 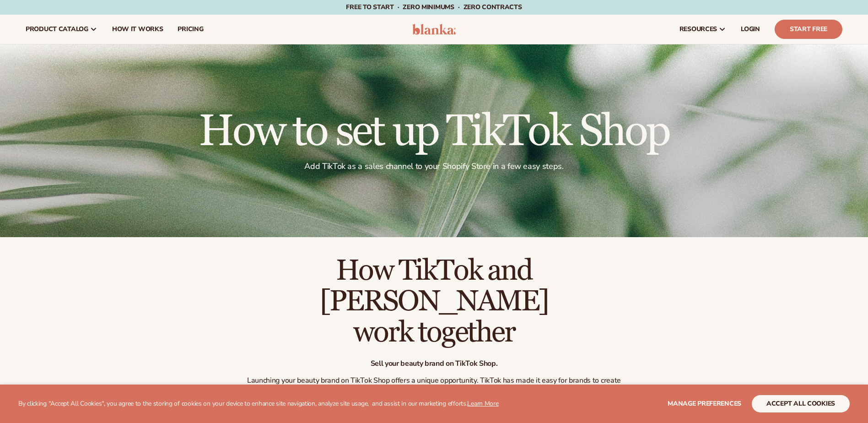 I want to click on span: pricing, so click(x=191, y=29).